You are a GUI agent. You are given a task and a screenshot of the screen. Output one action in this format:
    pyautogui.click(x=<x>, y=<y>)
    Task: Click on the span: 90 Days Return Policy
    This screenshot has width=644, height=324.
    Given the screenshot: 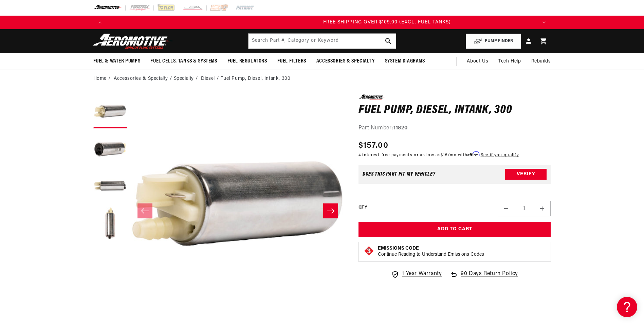 What is the action you would take?
    pyautogui.click(x=489, y=278)
    